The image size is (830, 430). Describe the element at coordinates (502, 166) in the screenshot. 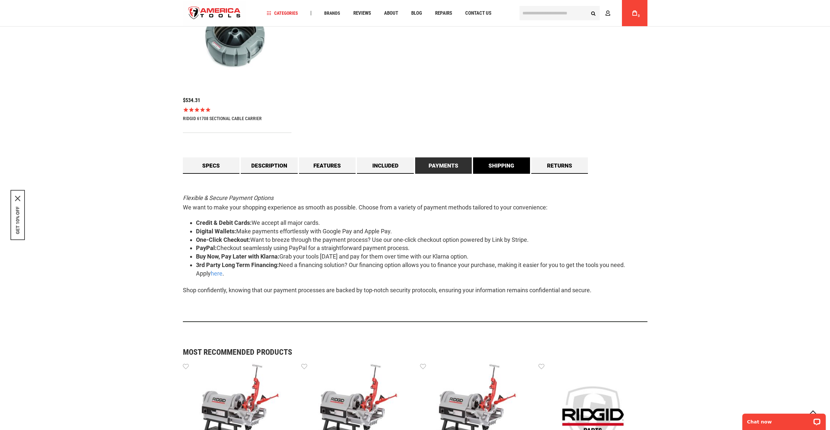

I see `a: Shipping` at that location.